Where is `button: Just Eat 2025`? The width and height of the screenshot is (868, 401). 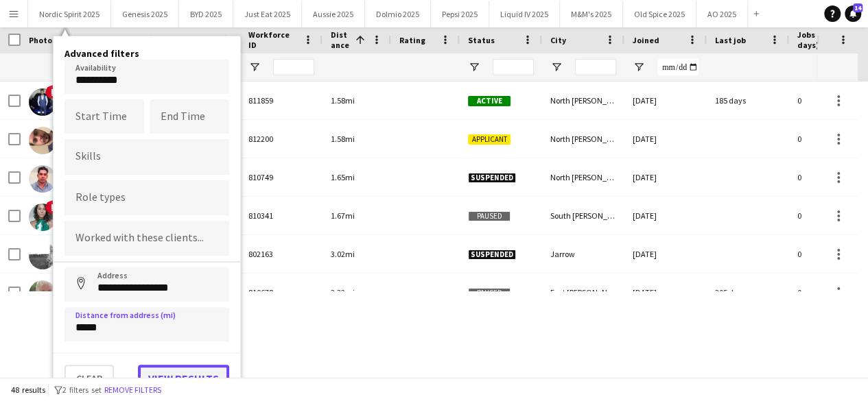
button: Just Eat 2025 is located at coordinates (268, 14).